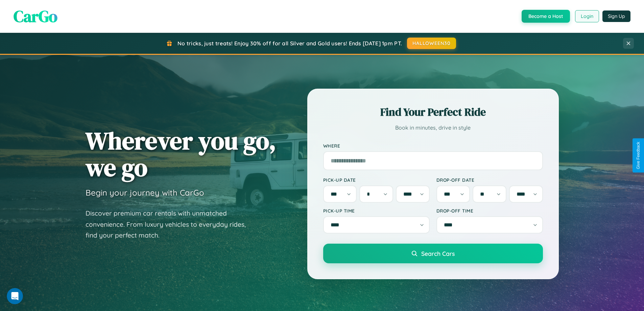  What do you see at coordinates (587, 16) in the screenshot?
I see `button: Login` at bounding box center [587, 16].